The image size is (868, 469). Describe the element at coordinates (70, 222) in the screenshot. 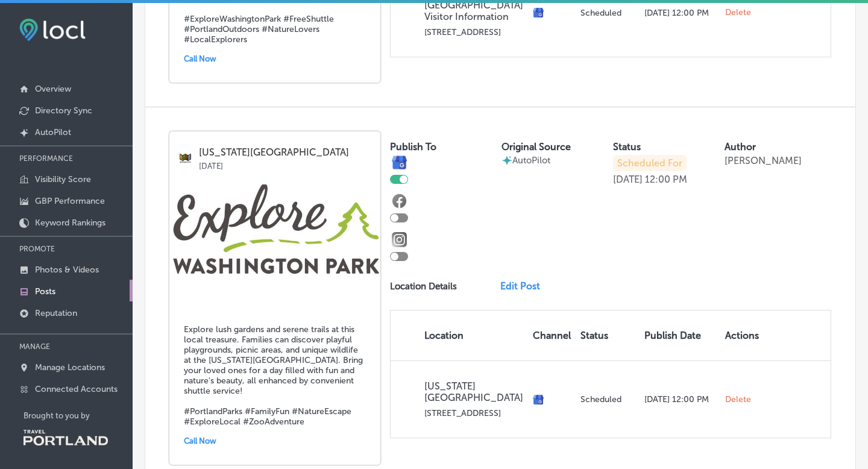

I see `p: Keyword Rankings` at that location.